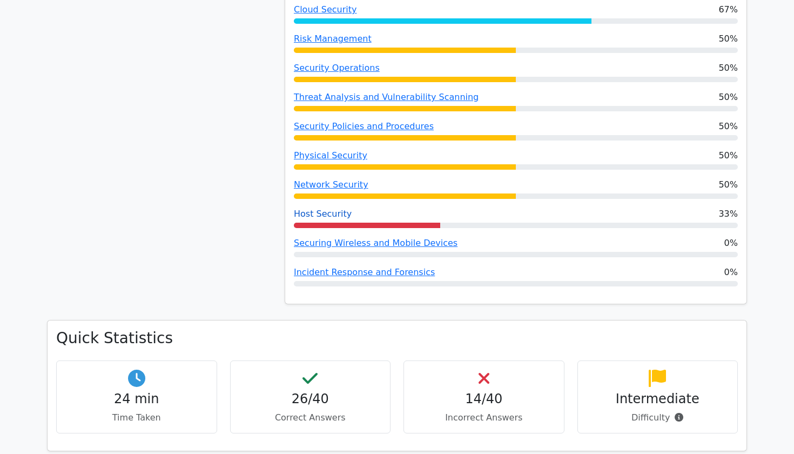  What do you see at coordinates (333, 38) in the screenshot?
I see `a: Risk Management` at bounding box center [333, 38].